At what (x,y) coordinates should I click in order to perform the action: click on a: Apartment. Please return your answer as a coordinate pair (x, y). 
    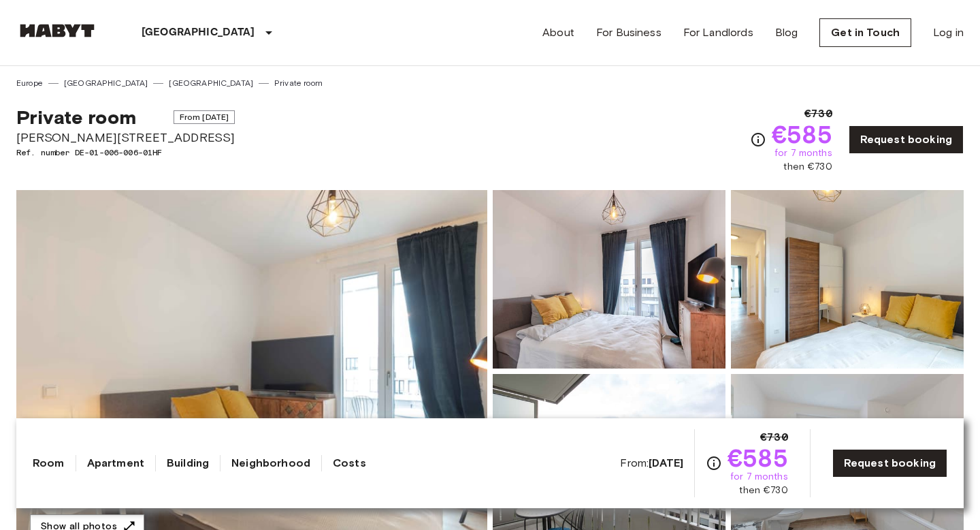
    Looking at the image, I should click on (116, 463).